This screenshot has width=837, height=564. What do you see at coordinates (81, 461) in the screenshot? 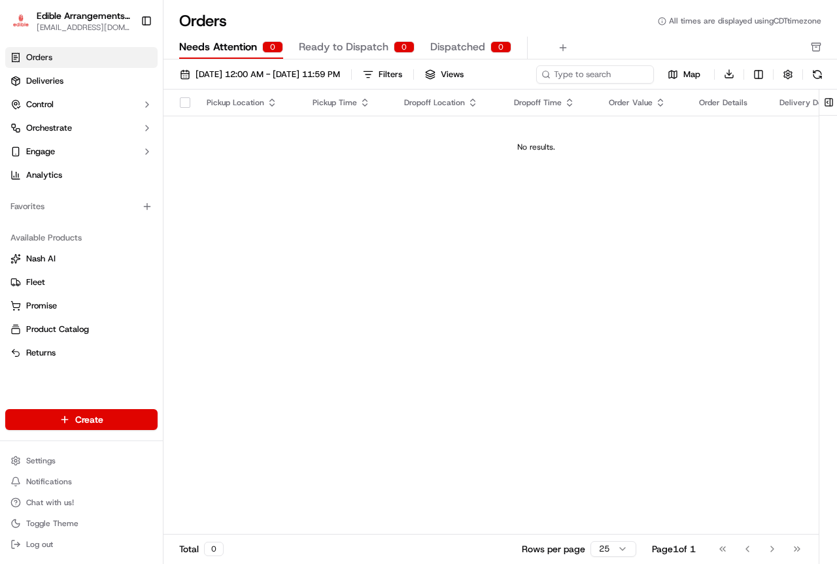
I see `button: Settings` at bounding box center [81, 461].